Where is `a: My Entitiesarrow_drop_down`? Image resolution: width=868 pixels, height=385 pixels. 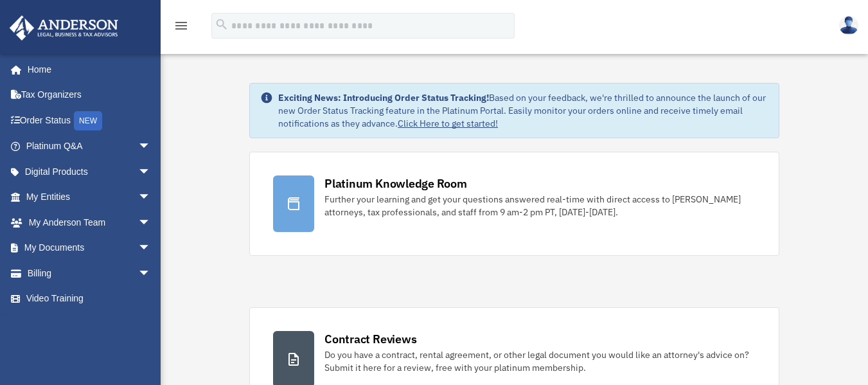 a: My Entitiesarrow_drop_down is located at coordinates (90, 197).